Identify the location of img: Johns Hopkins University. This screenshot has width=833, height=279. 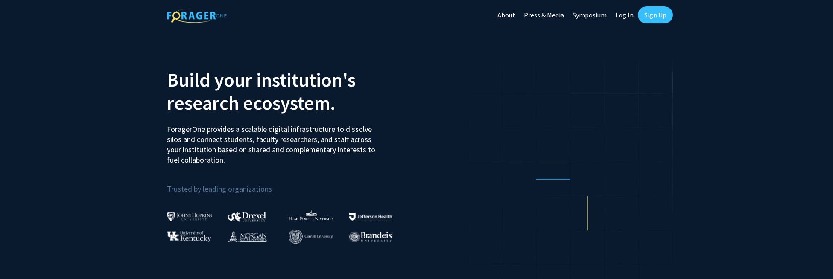
(189, 216).